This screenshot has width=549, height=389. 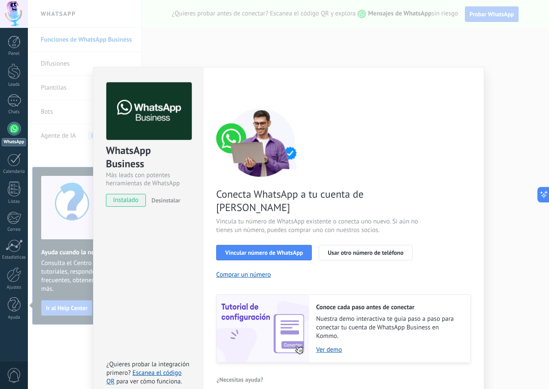 I want to click on button: Usar otro número de teléfono, so click(x=365, y=253).